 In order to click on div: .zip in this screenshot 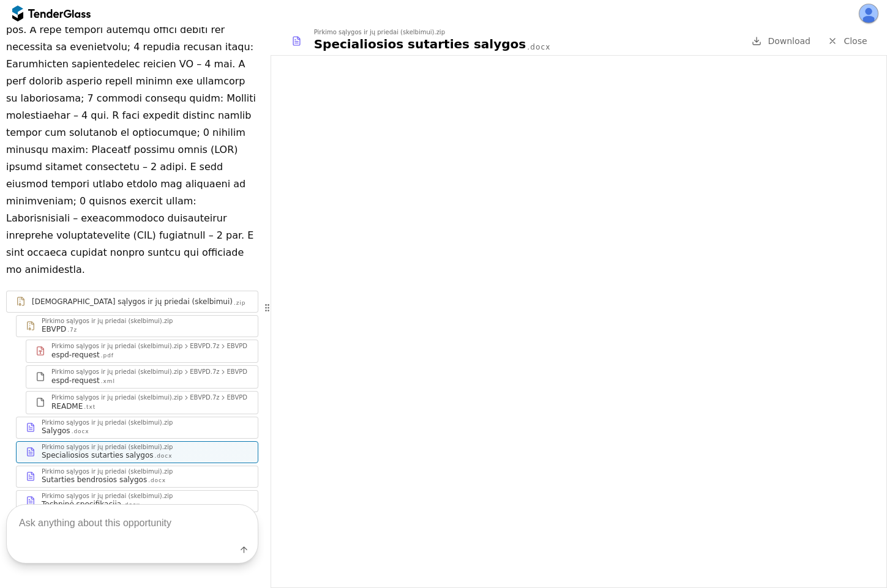, I will do `click(239, 303)`.